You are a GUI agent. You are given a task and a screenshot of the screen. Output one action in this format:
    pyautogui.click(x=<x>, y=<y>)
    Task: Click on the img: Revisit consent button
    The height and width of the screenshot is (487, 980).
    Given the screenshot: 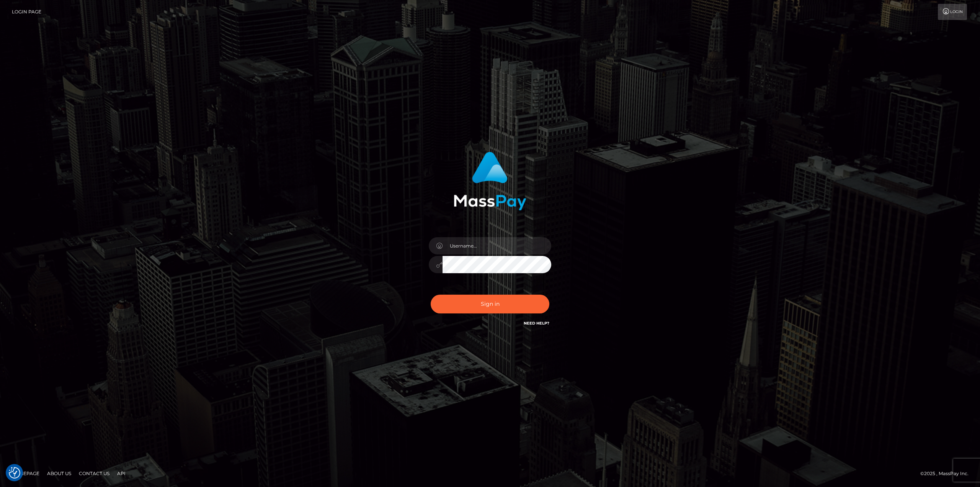 What is the action you would take?
    pyautogui.click(x=15, y=472)
    